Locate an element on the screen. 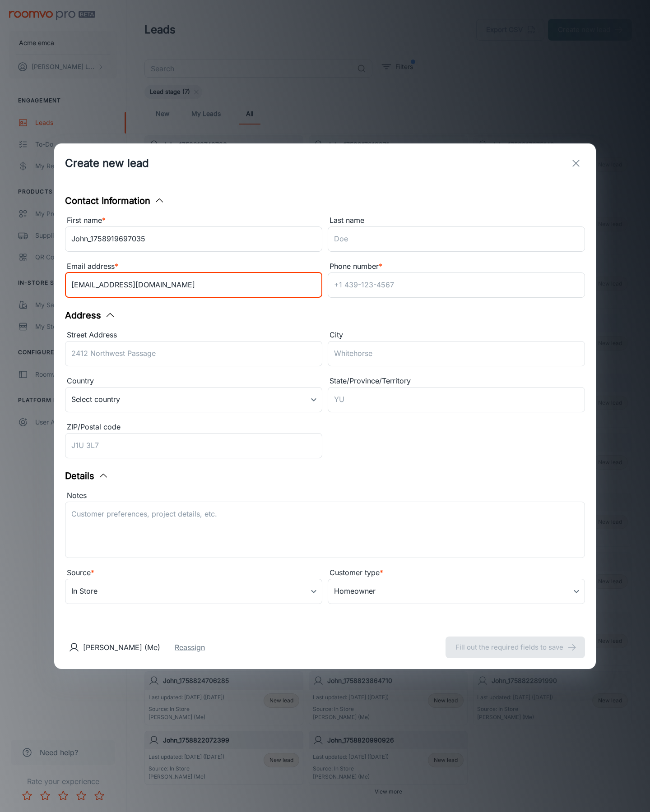 The height and width of the screenshot is (812, 650). button: Address is located at coordinates (91, 315).